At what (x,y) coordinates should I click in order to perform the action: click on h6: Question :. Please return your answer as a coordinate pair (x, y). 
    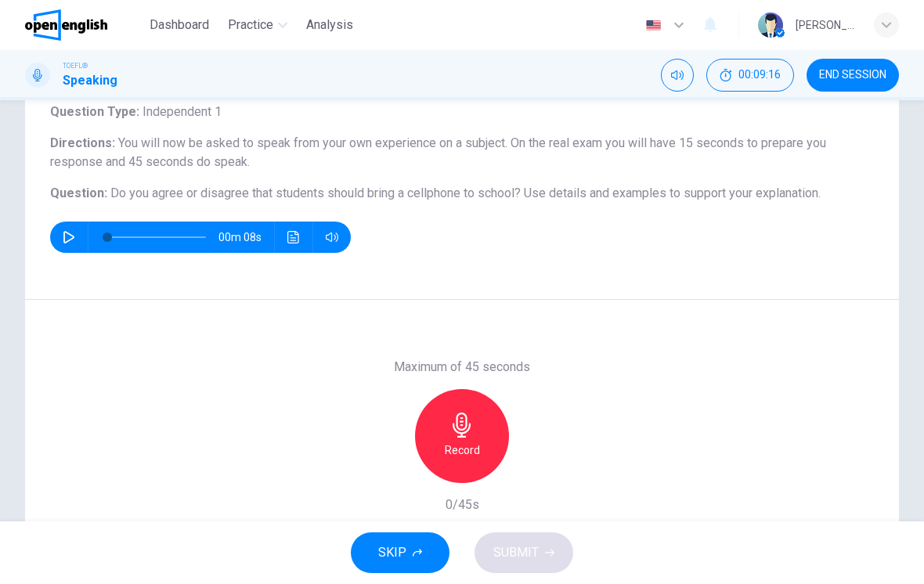
    Looking at the image, I should click on (462, 193).